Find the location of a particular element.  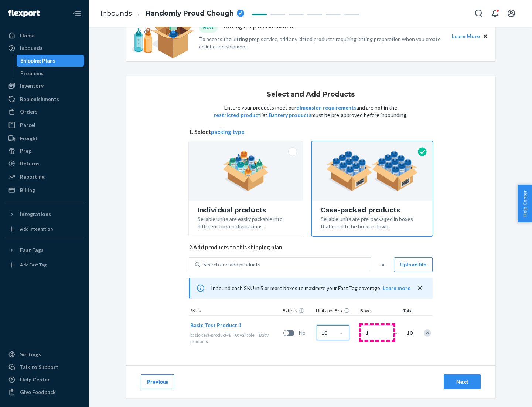

div: Add Fast Tag is located at coordinates (34, 264).